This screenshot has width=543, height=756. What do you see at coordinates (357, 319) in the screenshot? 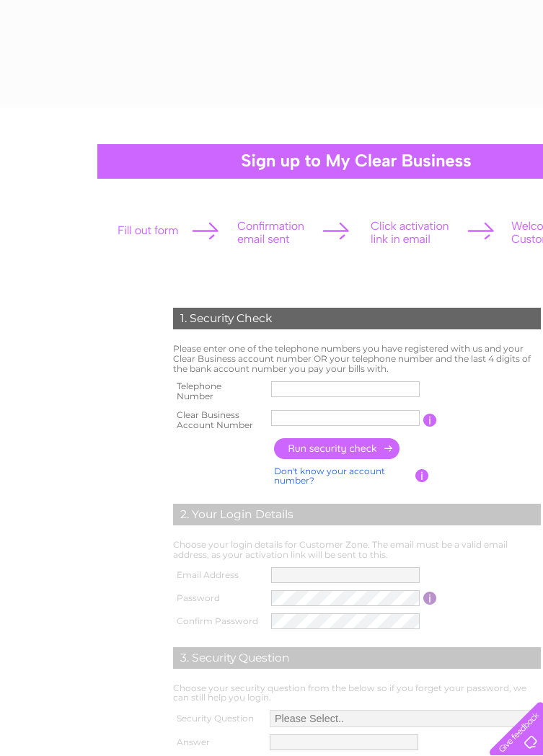
I see `div: 1. Security Check` at bounding box center [357, 319].